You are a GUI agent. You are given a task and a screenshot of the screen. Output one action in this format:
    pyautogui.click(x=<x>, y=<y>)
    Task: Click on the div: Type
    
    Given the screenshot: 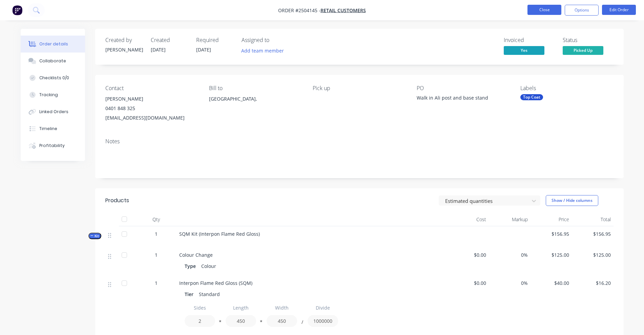 What is the action you would take?
    pyautogui.click(x=191, y=266)
    